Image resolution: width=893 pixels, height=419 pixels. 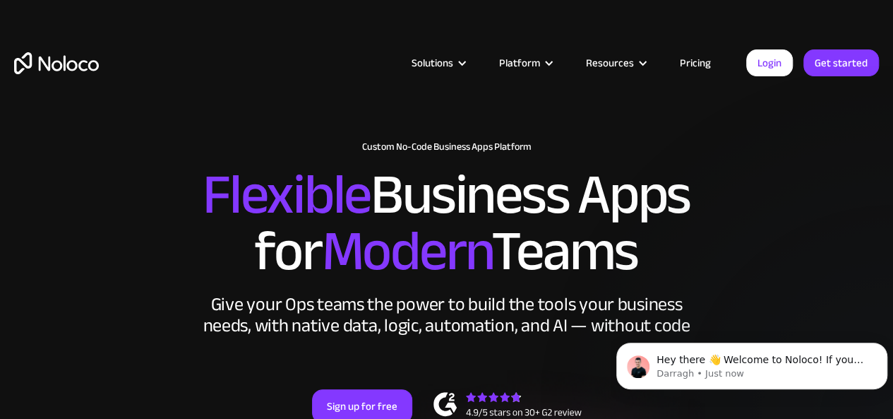 I want to click on p: Hey there 👋 Welcome to Noloco! If you have any questions, just reply to this message. [GEOGRAPHIC..., so click(x=152, y=47).